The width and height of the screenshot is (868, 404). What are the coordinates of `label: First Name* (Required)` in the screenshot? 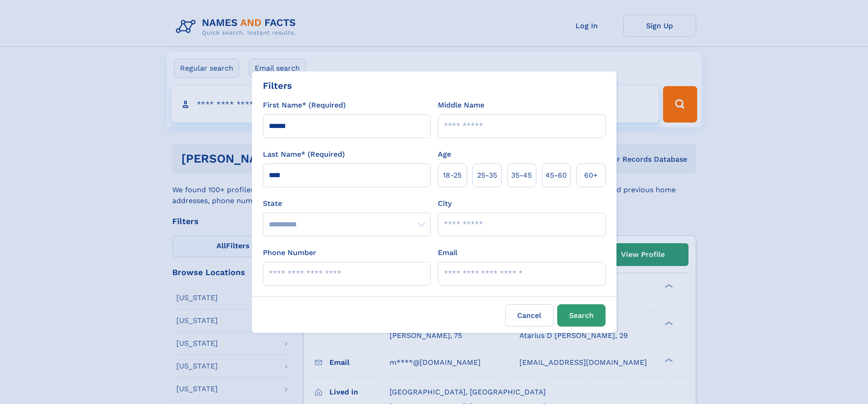 It's located at (305, 105).